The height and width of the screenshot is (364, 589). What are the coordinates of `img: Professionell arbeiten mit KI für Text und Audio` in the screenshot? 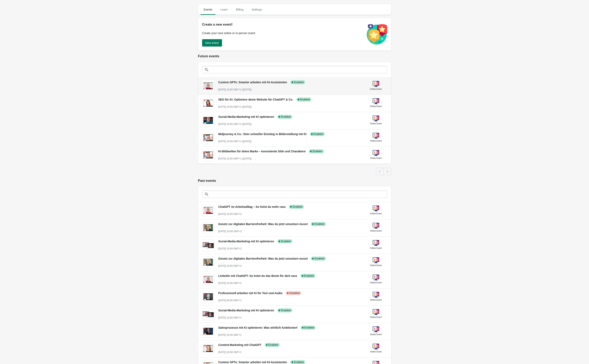 It's located at (208, 297).